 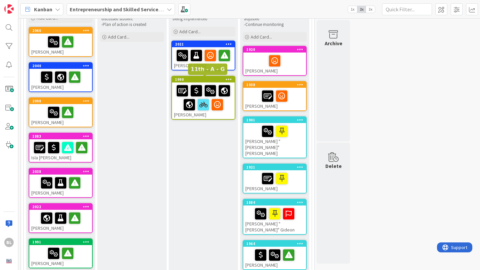 What do you see at coordinates (274, 25) in the screenshot?
I see `p: -Continue monitoring` at bounding box center [274, 25].